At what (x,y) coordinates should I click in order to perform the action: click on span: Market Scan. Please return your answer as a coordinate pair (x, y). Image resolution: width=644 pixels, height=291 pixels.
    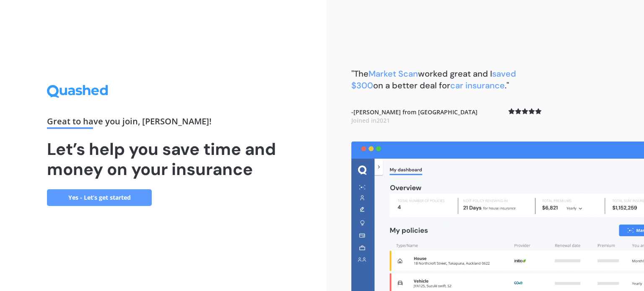
    Looking at the image, I should click on (393, 74).